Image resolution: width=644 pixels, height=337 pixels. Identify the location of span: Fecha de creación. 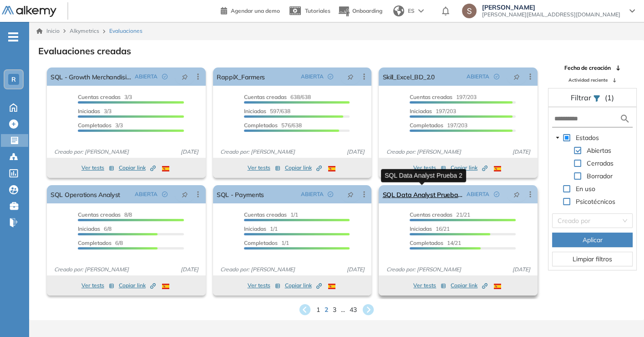
(588, 68).